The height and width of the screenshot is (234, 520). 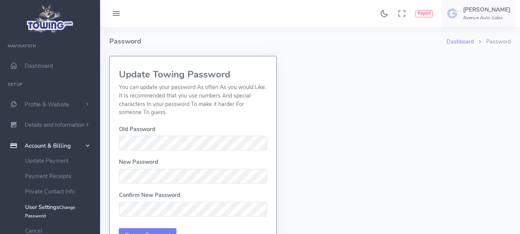 I want to click on a: Private Contact Info, so click(x=60, y=191).